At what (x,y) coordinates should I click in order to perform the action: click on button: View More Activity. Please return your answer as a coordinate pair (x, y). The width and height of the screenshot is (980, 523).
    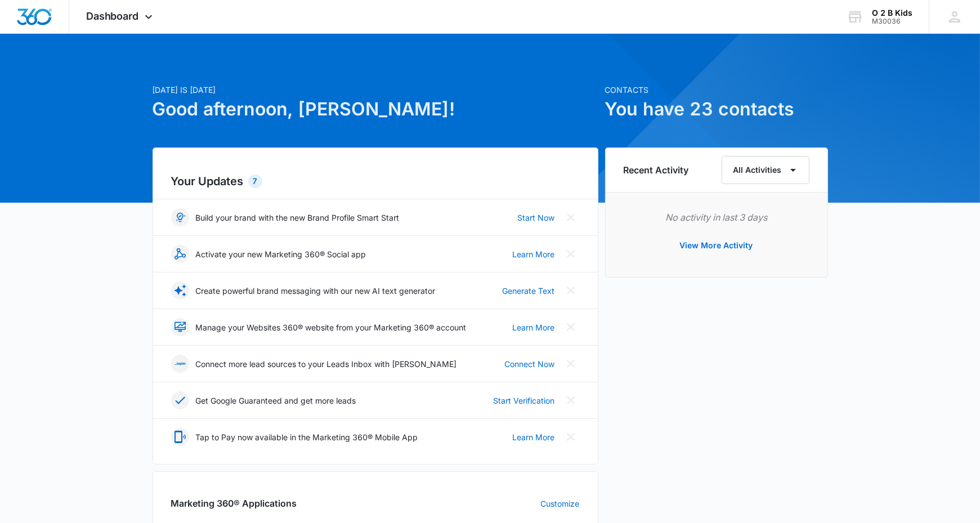
    Looking at the image, I should click on (717, 245).